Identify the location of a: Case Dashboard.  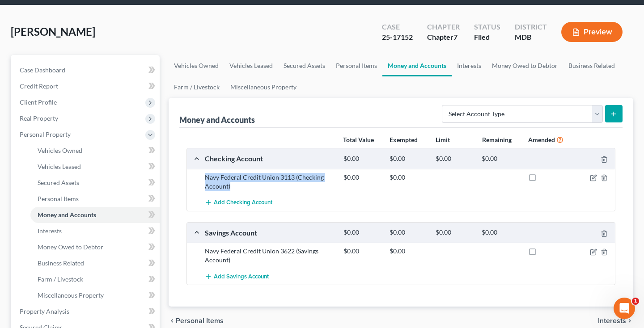
(86, 70).